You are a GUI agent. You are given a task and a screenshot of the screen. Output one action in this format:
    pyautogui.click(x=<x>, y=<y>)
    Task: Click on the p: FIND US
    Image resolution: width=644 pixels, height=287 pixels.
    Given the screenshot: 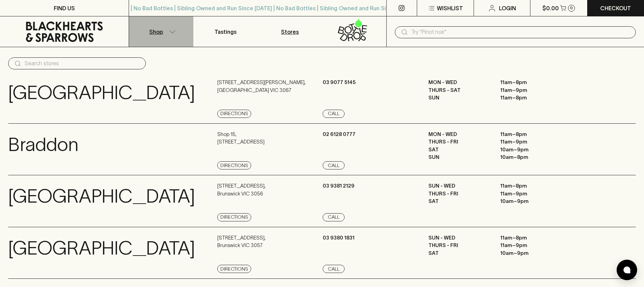 What is the action you would take?
    pyautogui.click(x=65, y=8)
    